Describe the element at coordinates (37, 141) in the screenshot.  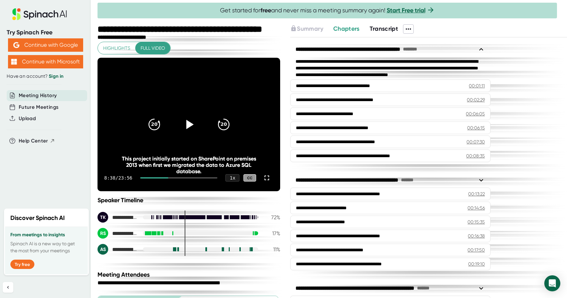
I see `button: Help Center` at that location.